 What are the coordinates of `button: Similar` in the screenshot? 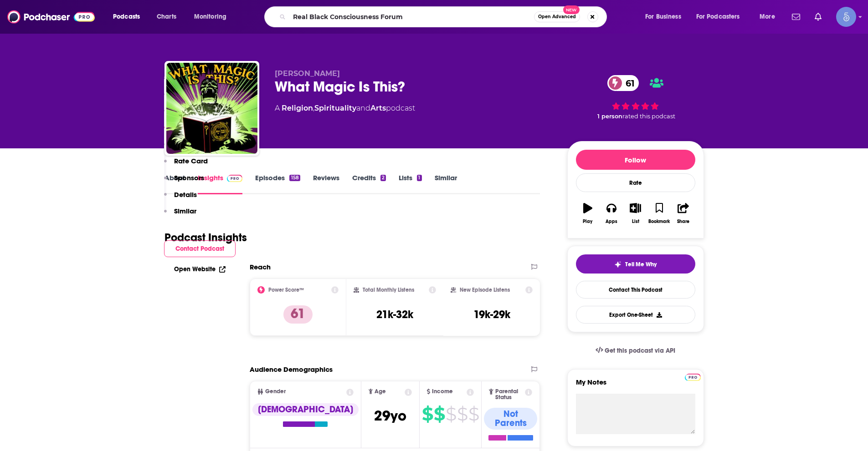 It's located at (180, 215).